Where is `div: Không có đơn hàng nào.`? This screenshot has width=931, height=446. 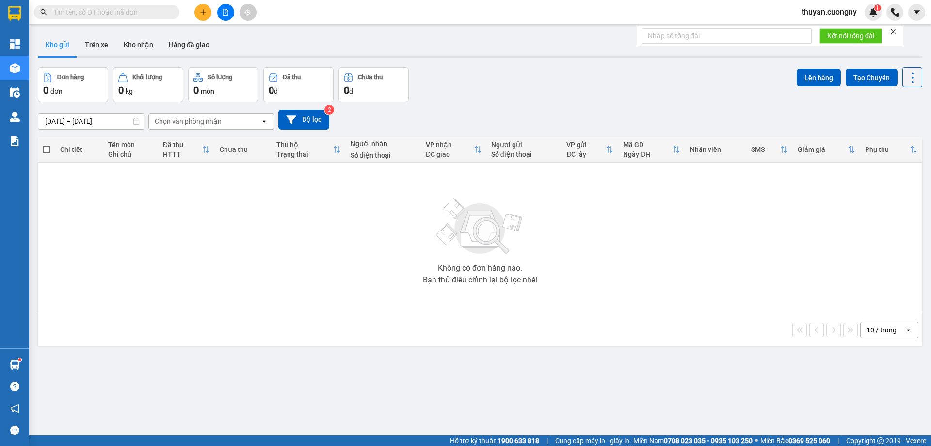
div: Không có đơn hàng nào. is located at coordinates (480, 268).